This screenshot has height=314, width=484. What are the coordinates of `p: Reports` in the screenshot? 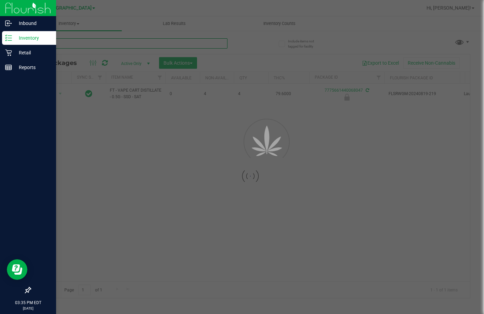 It's located at (33, 67).